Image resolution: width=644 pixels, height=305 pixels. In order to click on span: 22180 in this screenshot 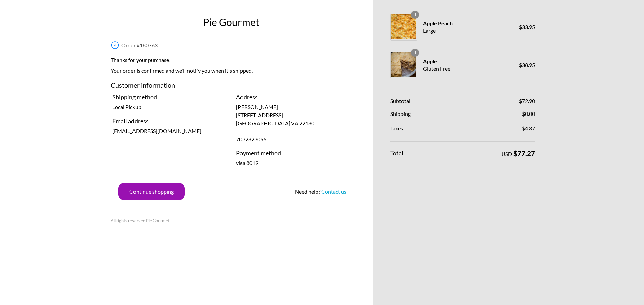, I will do `click(307, 123)`.